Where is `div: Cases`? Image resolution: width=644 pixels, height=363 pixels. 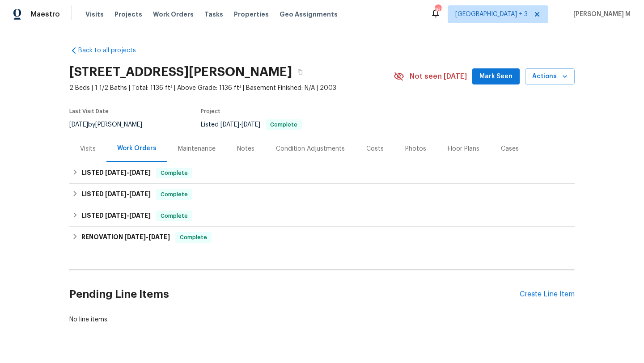
div: Cases is located at coordinates (510, 149).